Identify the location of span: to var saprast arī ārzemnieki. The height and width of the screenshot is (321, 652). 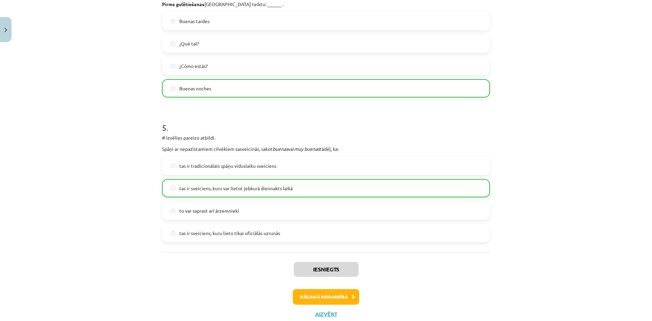
(209, 211).